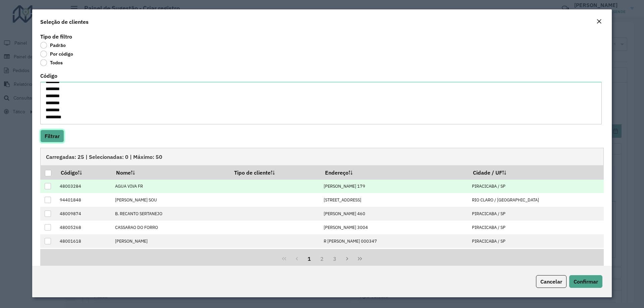 Image resolution: width=644 pixels, height=308 pixels. What do you see at coordinates (275, 172) in the screenshot?
I see `th: Tipo de cliente` at bounding box center [275, 172].